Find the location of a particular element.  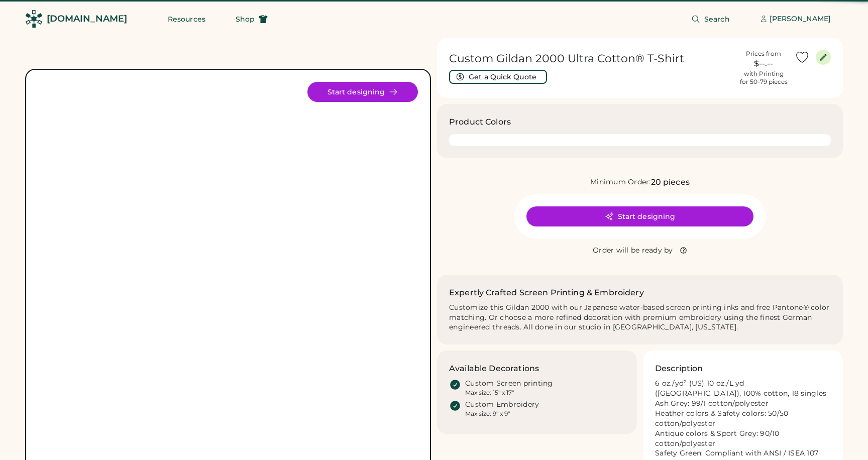

div: Minimum Order: is located at coordinates (621, 182).